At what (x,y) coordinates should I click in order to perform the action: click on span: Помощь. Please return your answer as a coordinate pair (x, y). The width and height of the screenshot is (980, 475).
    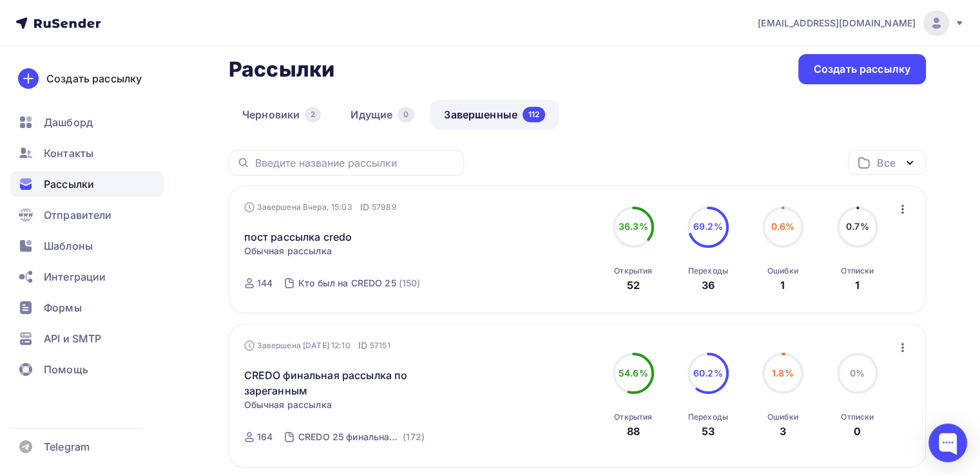
    Looking at the image, I should click on (66, 369).